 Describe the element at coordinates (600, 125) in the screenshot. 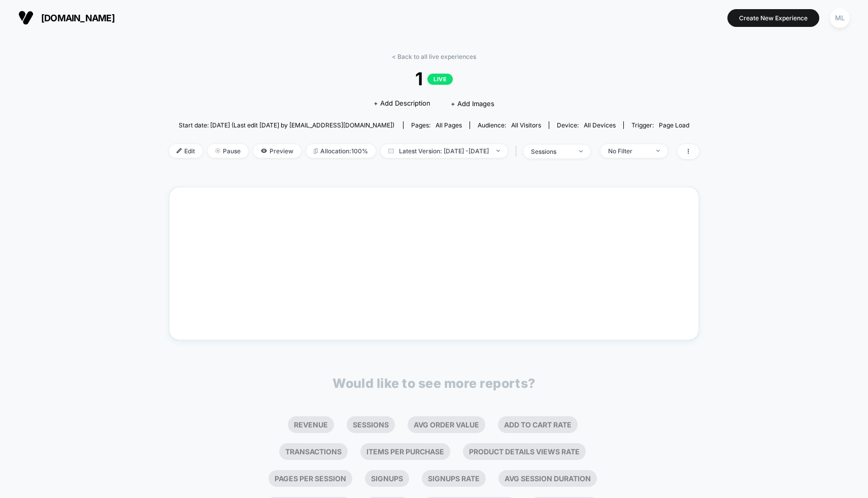

I see `span: all devices` at that location.